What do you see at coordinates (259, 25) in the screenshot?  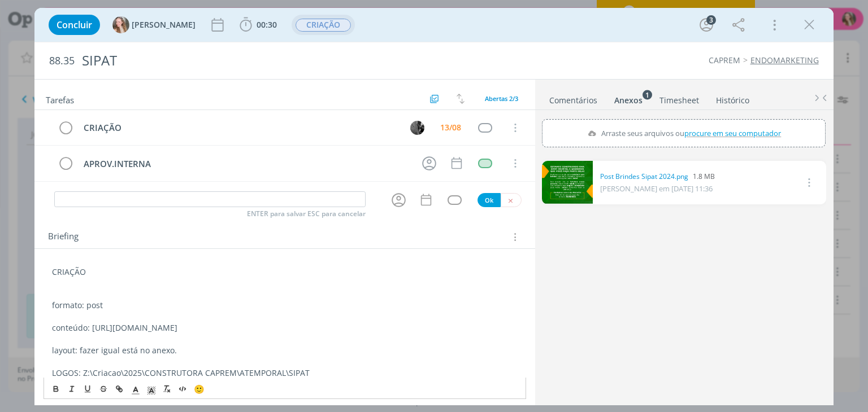 I see `button: 00:30` at bounding box center [259, 25].